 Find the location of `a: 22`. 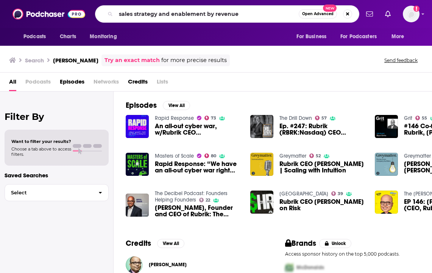

a: 22 is located at coordinates (205, 200).